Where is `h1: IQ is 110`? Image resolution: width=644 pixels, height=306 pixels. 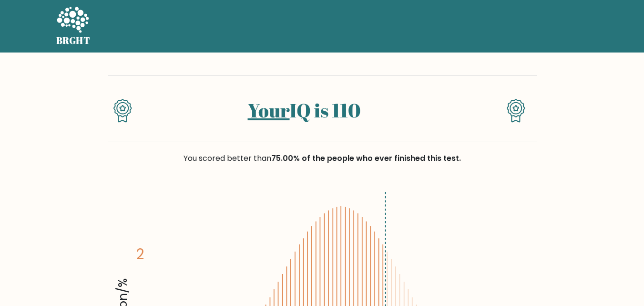 h1: IQ is 110 is located at coordinates (304, 110).